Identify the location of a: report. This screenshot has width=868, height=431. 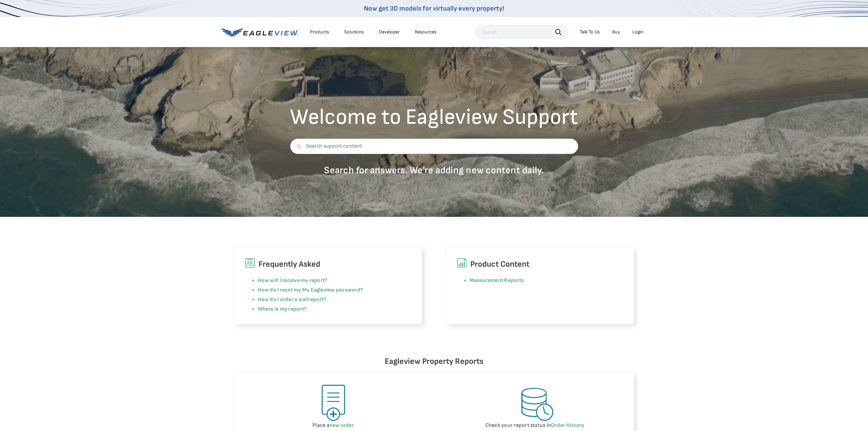
(316, 299).